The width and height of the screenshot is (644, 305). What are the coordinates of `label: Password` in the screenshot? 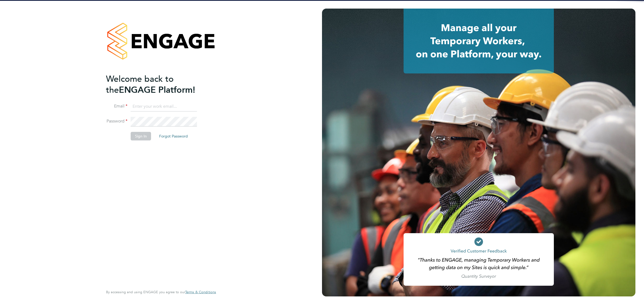 It's located at (117, 121).